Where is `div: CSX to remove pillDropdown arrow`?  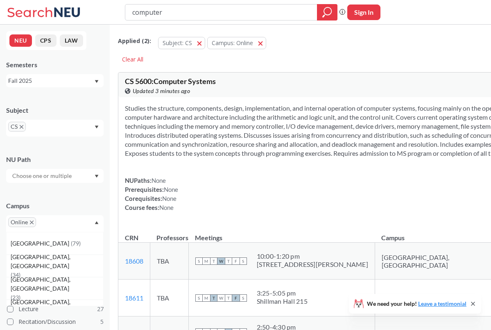 div: CSX to remove pillDropdown arrow is located at coordinates (55, 128).